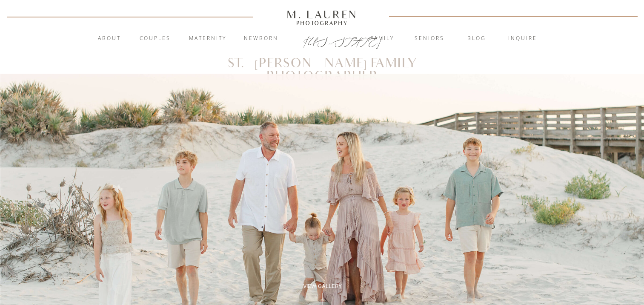  I want to click on nav: Couples, so click(155, 39).